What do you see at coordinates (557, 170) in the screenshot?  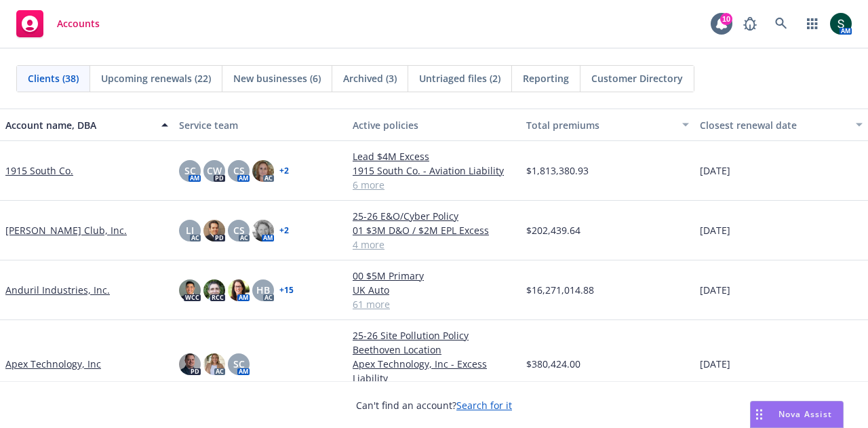 I see `span: $1,813,380.93` at bounding box center [557, 170].